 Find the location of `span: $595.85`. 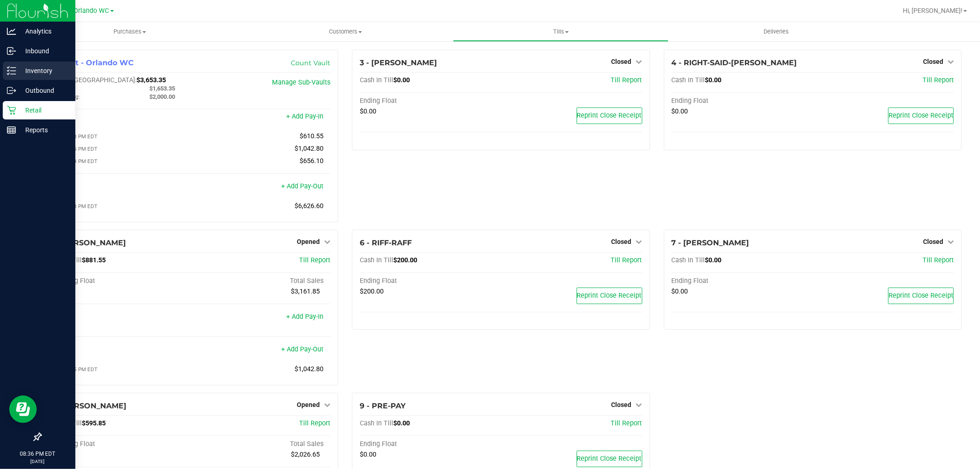

span: $595.85 is located at coordinates (94, 423).